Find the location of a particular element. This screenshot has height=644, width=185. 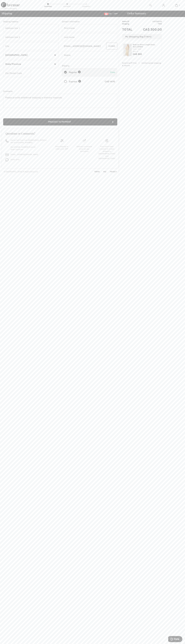

div: Regular is located at coordinates (75, 72).